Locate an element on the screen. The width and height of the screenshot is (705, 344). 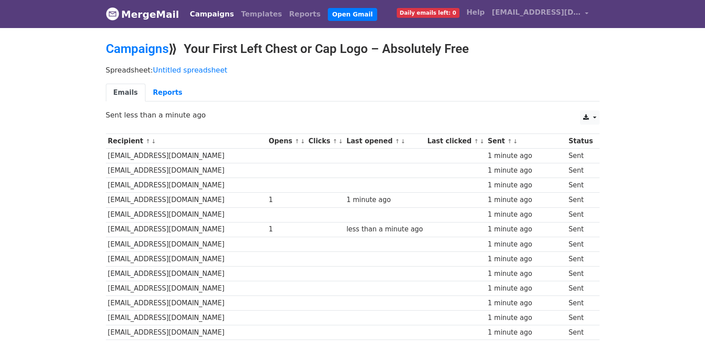
th: Opens is located at coordinates (286, 141).